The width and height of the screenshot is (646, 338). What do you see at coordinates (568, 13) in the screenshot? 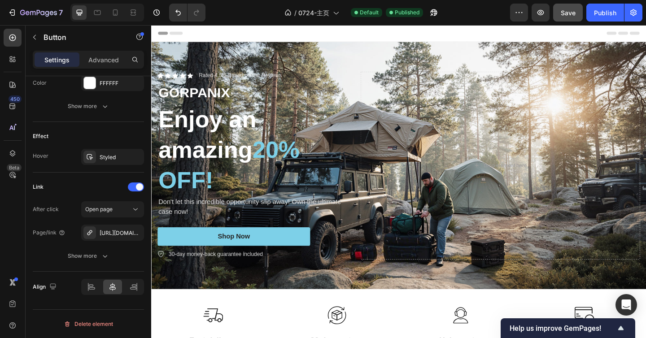
I see `span: Save` at bounding box center [568, 13].